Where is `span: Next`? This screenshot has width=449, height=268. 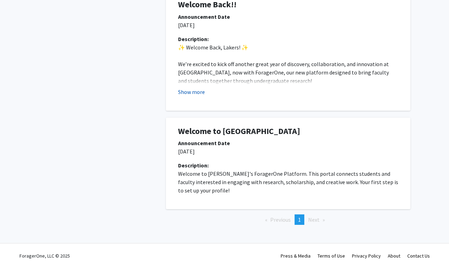 span: Next is located at coordinates (314, 219).